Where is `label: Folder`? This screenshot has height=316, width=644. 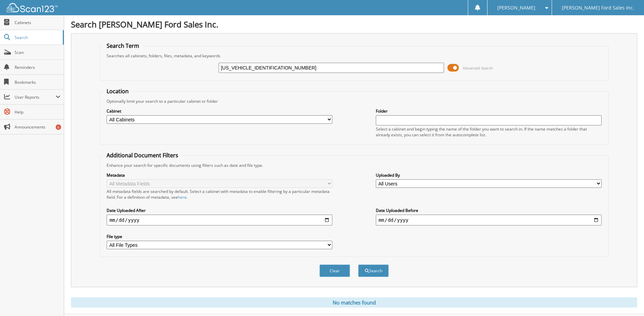
label: Folder is located at coordinates (488, 111).